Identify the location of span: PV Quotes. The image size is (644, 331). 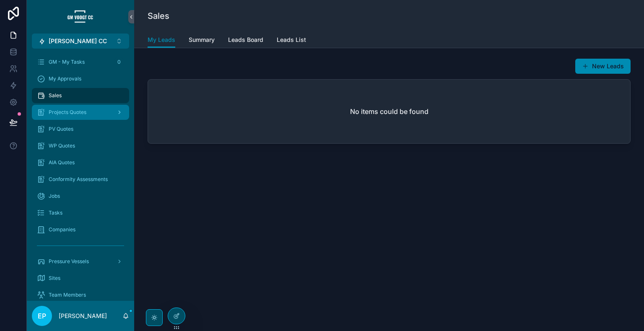
(61, 129).